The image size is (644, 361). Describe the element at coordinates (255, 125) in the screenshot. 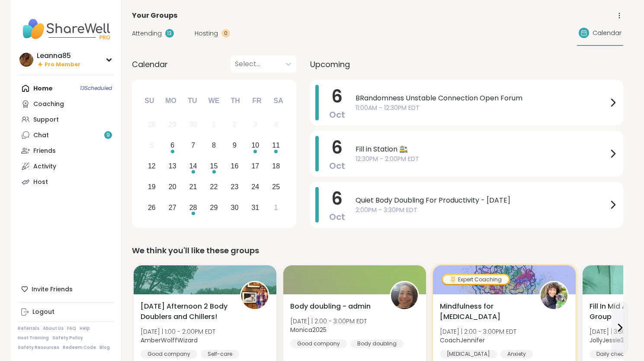

I see `div: Not available Friday, October 3rd, 2025` at that location.